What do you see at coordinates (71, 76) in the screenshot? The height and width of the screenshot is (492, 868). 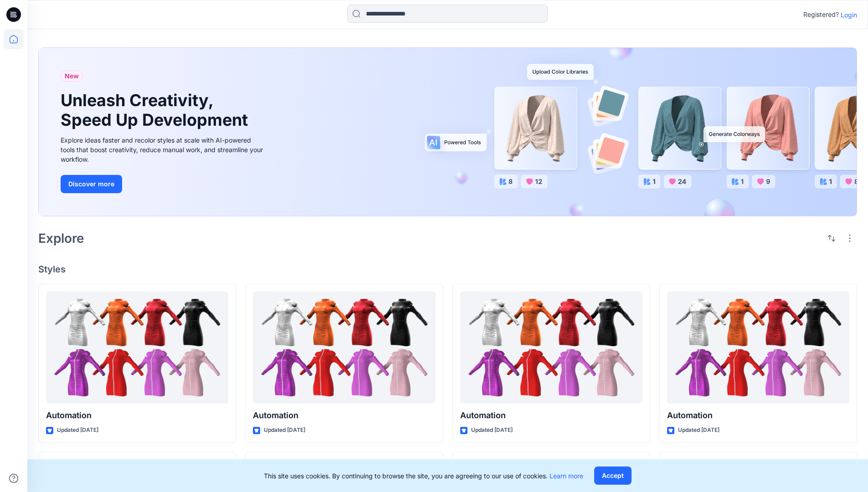 I see `span: New` at bounding box center [71, 76].